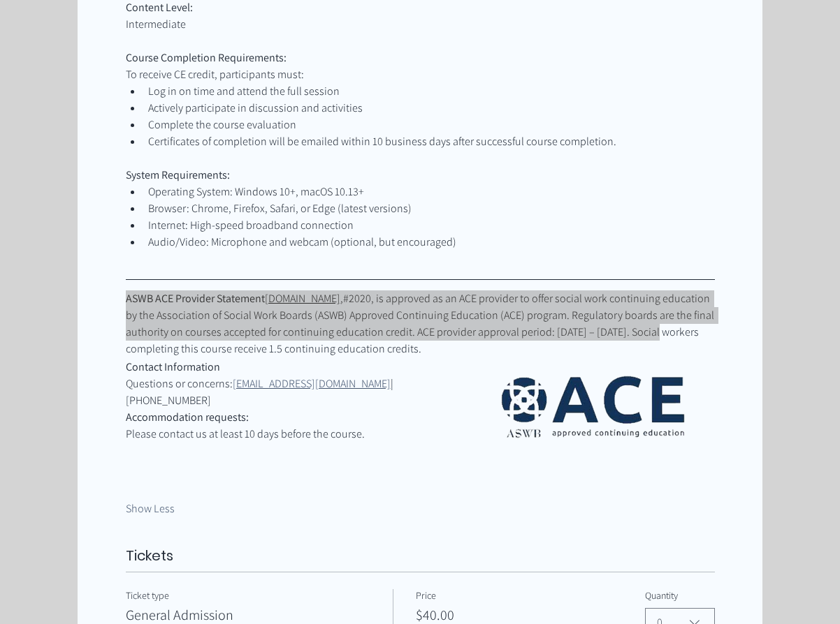  I want to click on span: Course Completion Requirements:, so click(206, 57).